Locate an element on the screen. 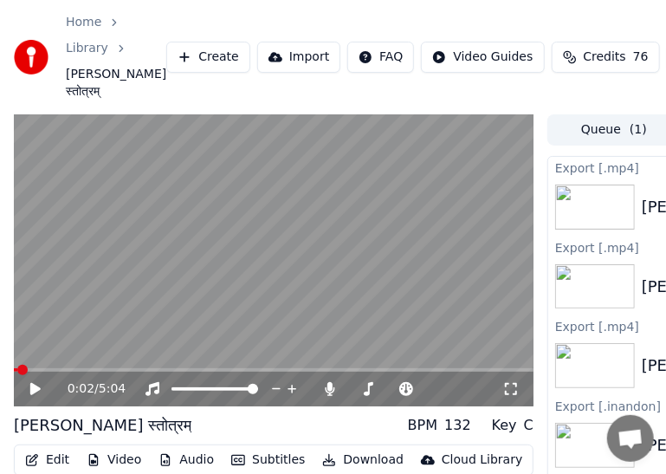 The height and width of the screenshot is (474, 666). button: Credits76 is located at coordinates (605, 57).